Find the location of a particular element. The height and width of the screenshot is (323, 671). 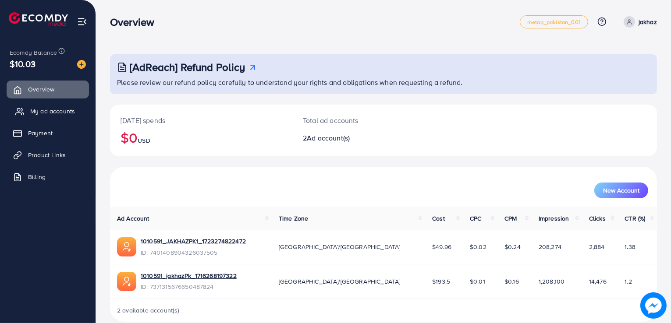

span: 1.2 is located at coordinates (628, 282).